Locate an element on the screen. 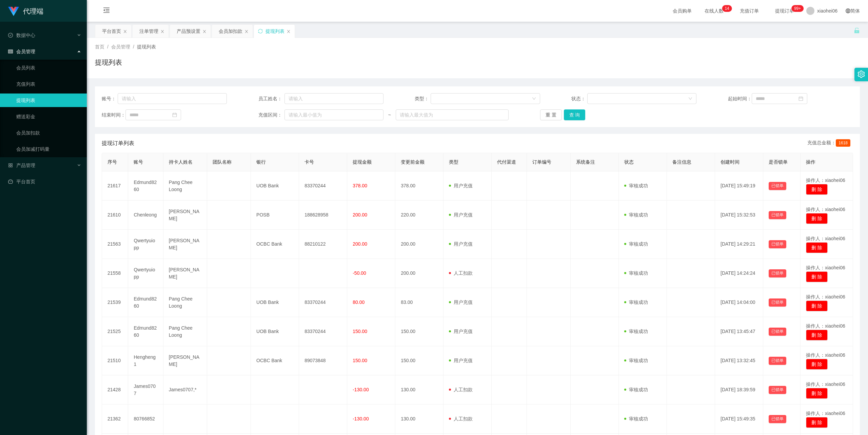 Image resolution: width=868 pixels, height=435 pixels. span: 团队名称 is located at coordinates (222, 162).